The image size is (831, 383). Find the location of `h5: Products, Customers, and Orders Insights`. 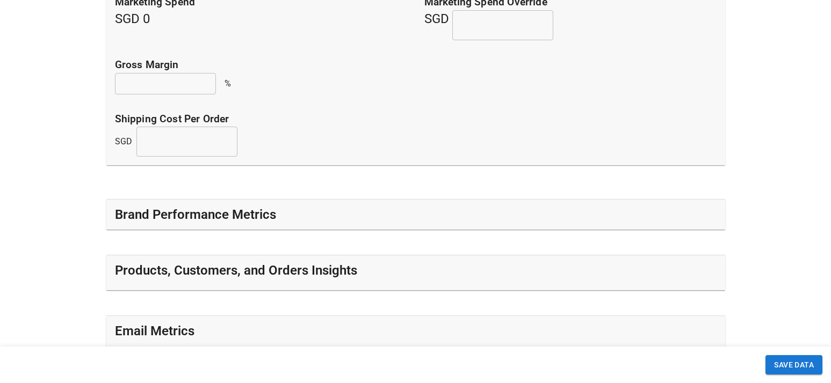

h5: Products, Customers, and Orders Insights is located at coordinates (236, 271).